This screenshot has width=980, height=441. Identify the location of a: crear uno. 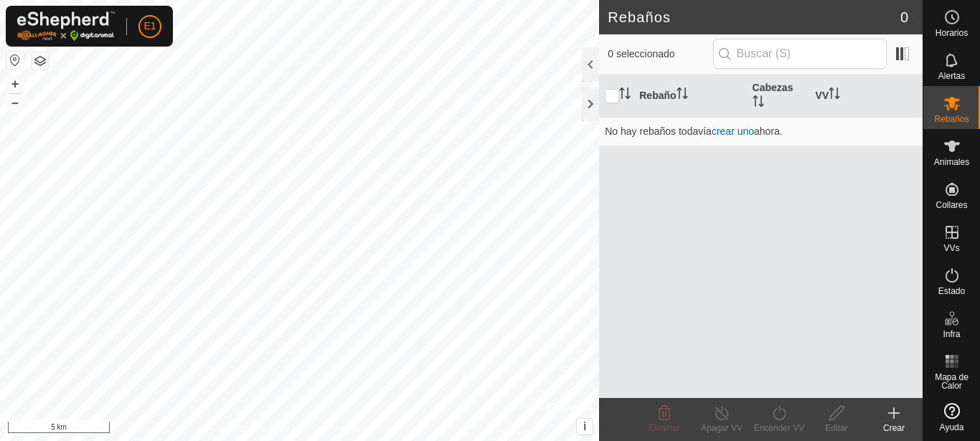
(733, 132).